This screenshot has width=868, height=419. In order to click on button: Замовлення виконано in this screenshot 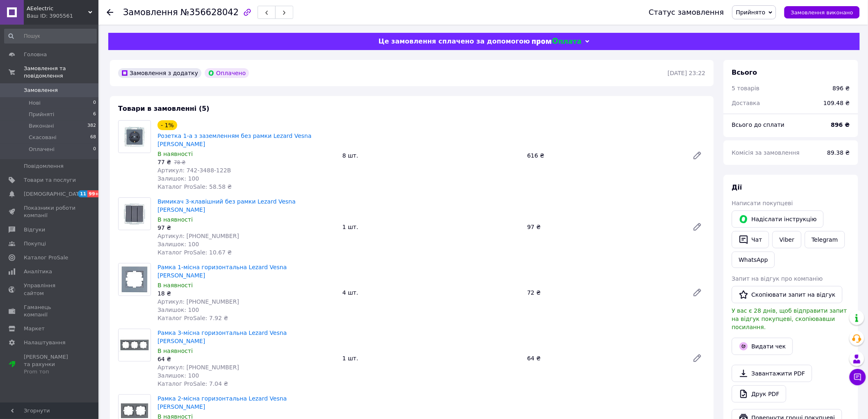, I will do `click(822, 13)`.